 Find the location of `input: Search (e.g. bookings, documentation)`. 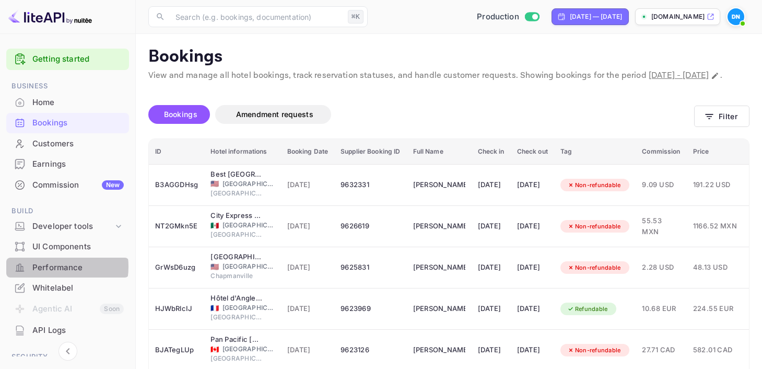

input: Search (e.g. bookings, documentation) is located at coordinates (256, 17).